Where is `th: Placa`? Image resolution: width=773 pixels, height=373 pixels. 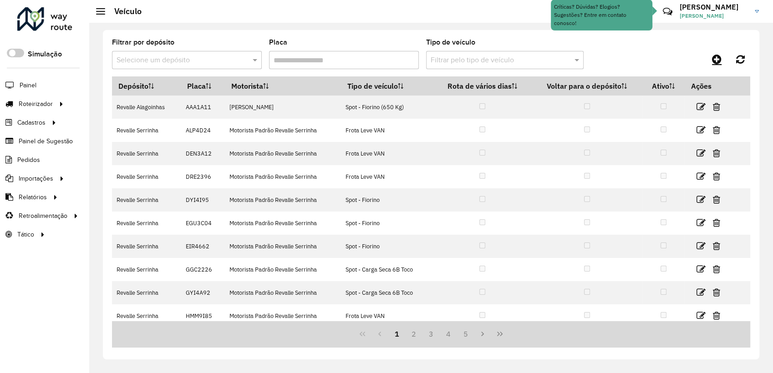
th: Placa is located at coordinates (203, 86).